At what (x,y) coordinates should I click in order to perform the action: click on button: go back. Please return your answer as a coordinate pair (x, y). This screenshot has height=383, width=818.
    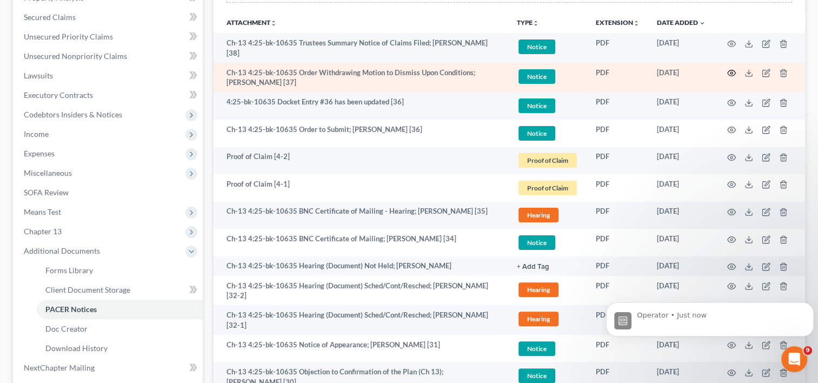
    Looking at the image, I should click on (17, 15).